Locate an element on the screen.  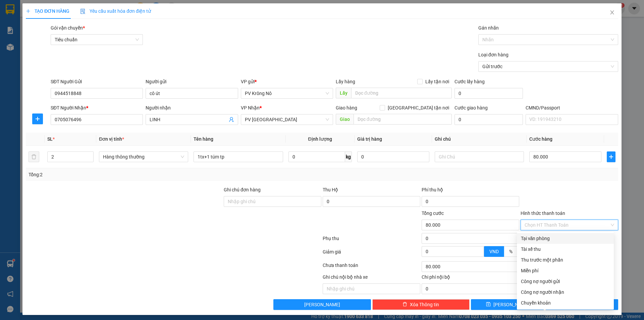
div: Miễn phí is located at coordinates (565, 271).